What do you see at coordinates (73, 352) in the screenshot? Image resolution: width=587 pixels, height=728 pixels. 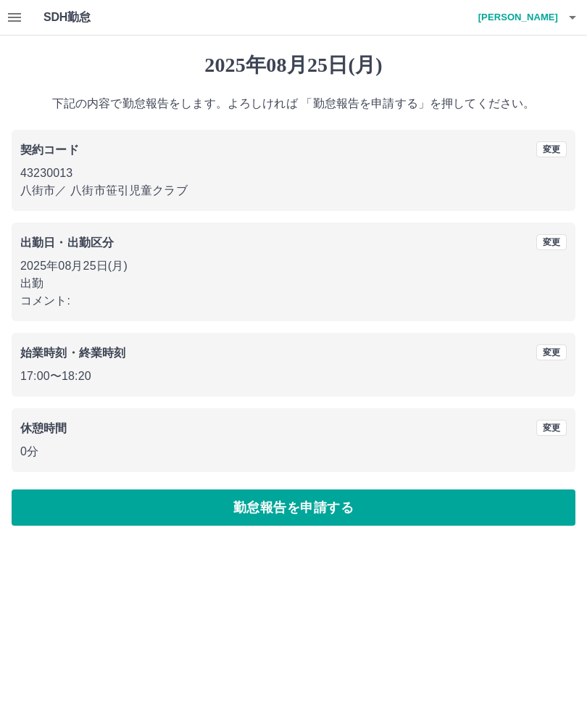 I see `b: 始業時刻・終業時刻` at bounding box center [73, 352].